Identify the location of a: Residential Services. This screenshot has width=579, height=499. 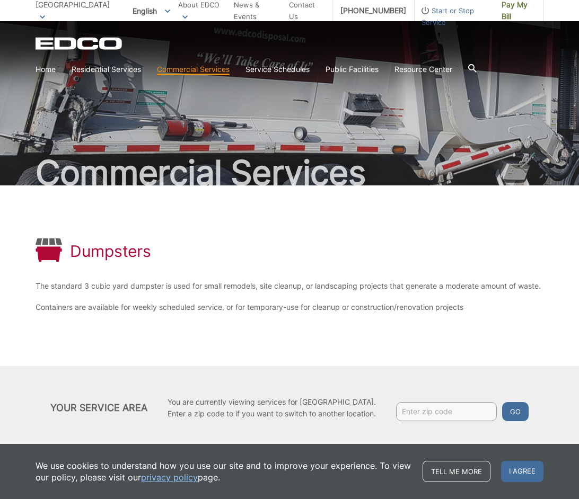
(106, 69).